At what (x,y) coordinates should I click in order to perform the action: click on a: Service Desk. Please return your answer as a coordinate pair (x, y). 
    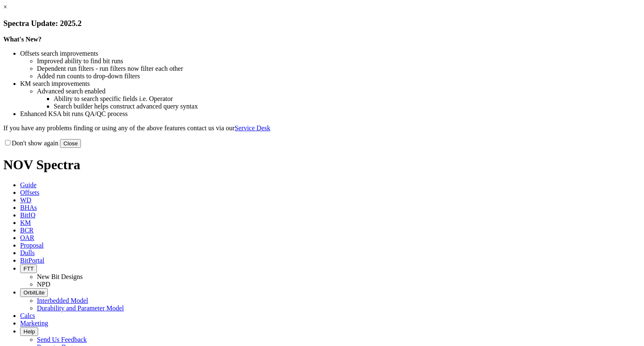
    Looking at the image, I should click on (252, 127).